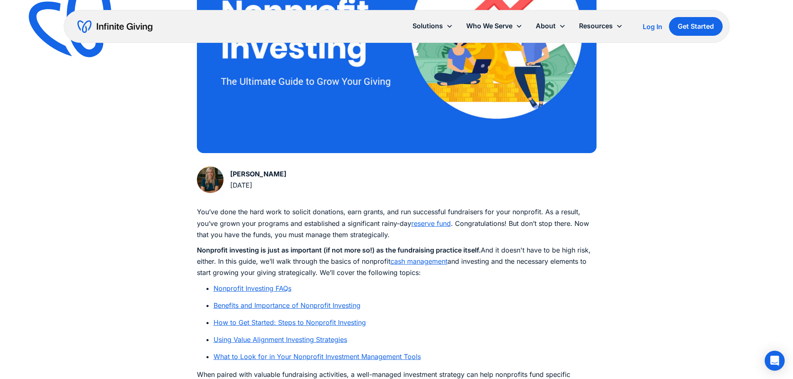 Image resolution: width=793 pixels, height=379 pixels. Describe the element at coordinates (280, 340) in the screenshot. I see `a: Using Value Alignment Investing Strategies` at that location.